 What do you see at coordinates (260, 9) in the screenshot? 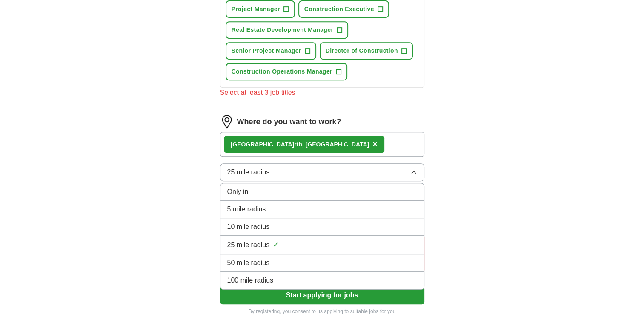
I see `button: Project Manager` at bounding box center [260, 9].